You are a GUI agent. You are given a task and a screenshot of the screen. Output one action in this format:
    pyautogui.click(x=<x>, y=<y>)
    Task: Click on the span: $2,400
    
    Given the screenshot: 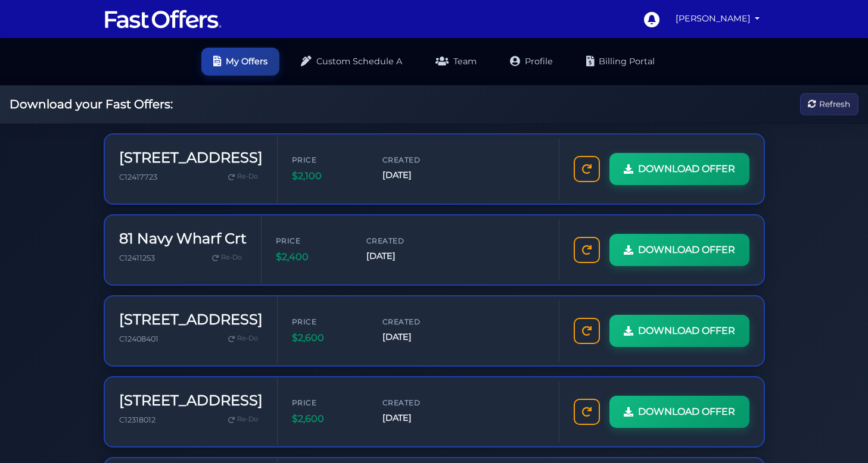 What is the action you would take?
    pyautogui.click(x=311, y=257)
    